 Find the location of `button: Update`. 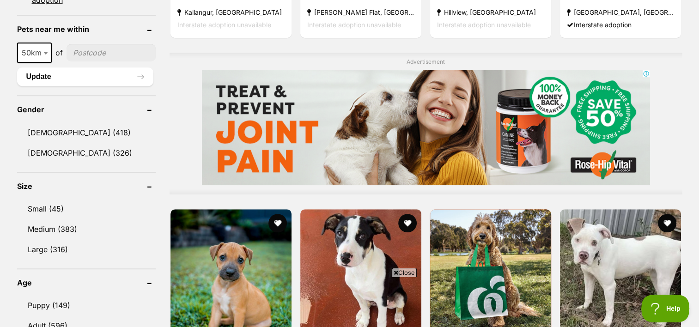

button: Update is located at coordinates (85, 77).